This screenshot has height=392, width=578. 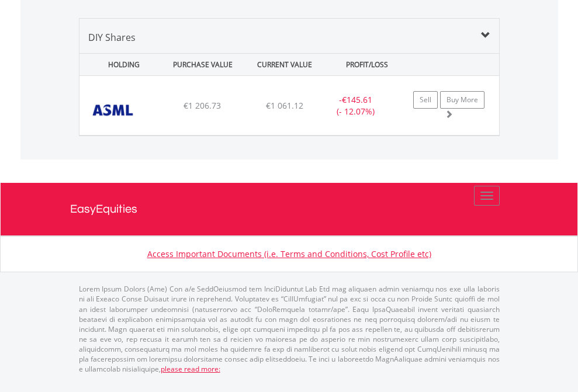 What do you see at coordinates (190, 369) in the screenshot?
I see `a: please read more:` at bounding box center [190, 369].